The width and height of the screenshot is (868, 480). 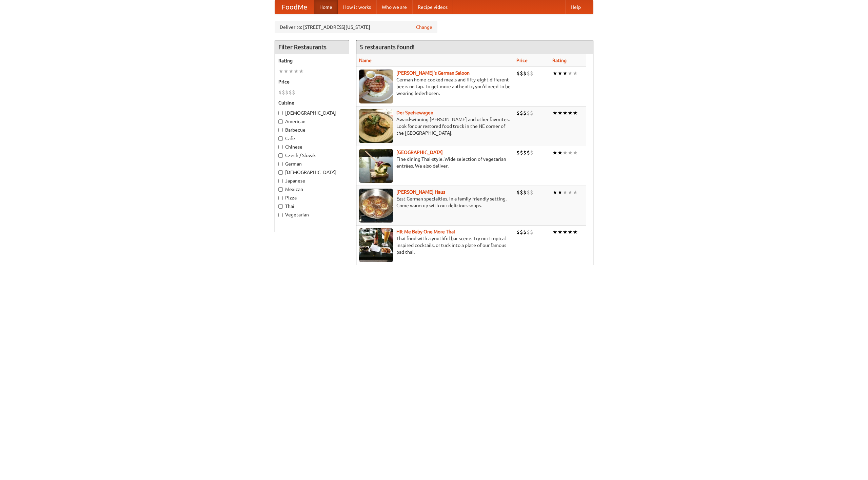 I want to click on input: Mexican, so click(x=280, y=190).